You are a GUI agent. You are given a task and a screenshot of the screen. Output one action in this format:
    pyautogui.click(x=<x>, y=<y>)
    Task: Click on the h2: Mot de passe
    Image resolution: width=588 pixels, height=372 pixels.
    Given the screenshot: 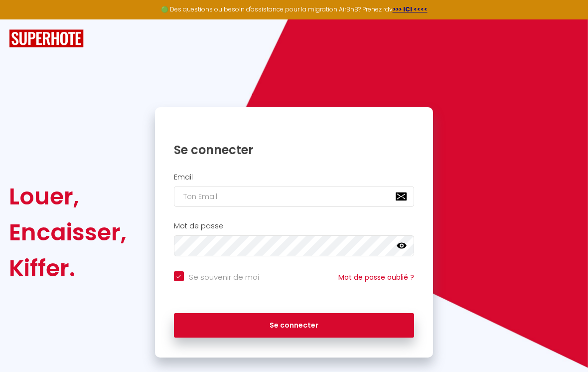 What is the action you would take?
    pyautogui.click(x=294, y=226)
    